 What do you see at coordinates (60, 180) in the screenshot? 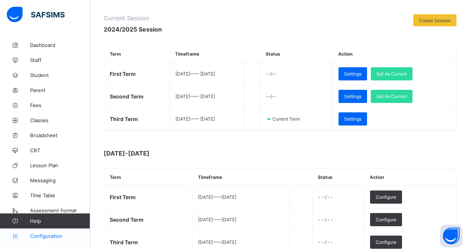
I see `span: Messaging` at bounding box center [60, 180].